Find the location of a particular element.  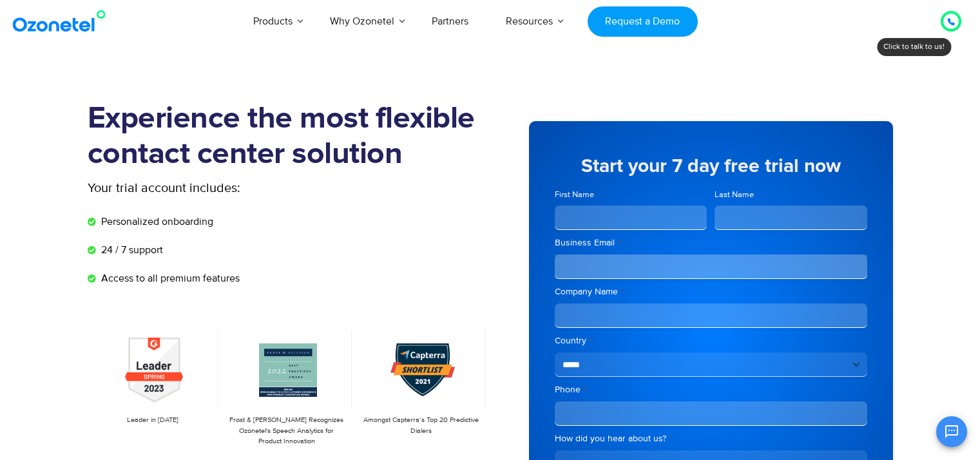

label: Business Email is located at coordinates (711, 243).